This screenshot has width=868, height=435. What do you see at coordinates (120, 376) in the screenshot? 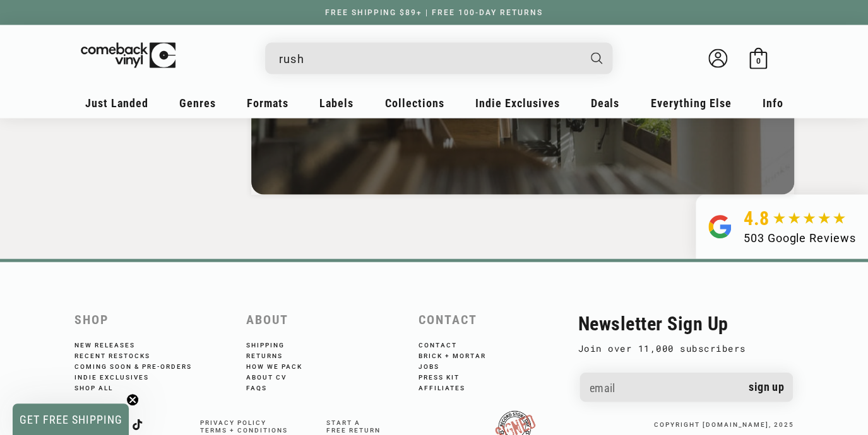
I see `a: Indie Exclusives` at bounding box center [120, 376].